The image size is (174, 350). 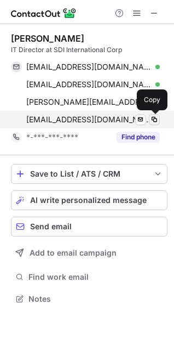 I want to click on button: Send email, so click(x=89, y=227).